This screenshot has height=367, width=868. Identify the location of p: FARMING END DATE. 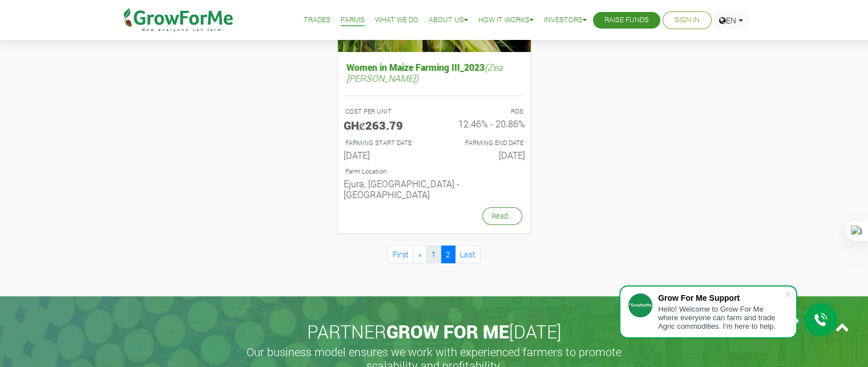
(484, 143).